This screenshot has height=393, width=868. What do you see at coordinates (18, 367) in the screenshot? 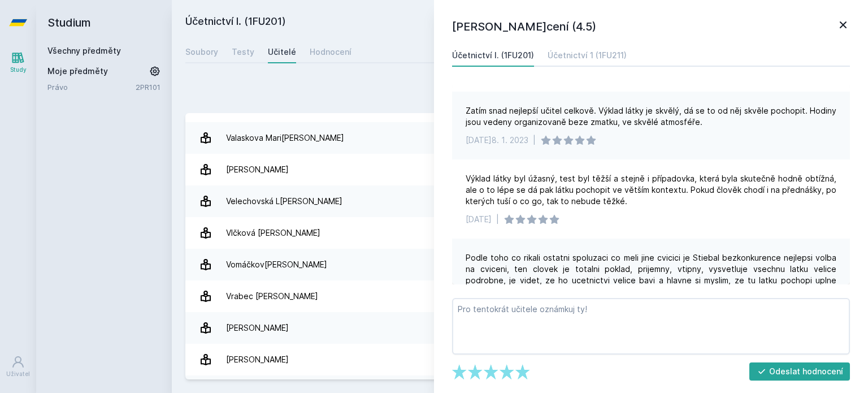
I see `a: Uživatel` at bounding box center [18, 367].